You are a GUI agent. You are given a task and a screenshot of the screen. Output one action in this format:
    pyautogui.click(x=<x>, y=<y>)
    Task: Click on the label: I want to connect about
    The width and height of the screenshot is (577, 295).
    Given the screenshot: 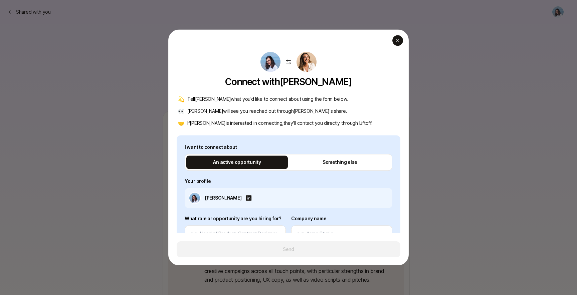 What is the action you would take?
    pyautogui.click(x=289, y=147)
    